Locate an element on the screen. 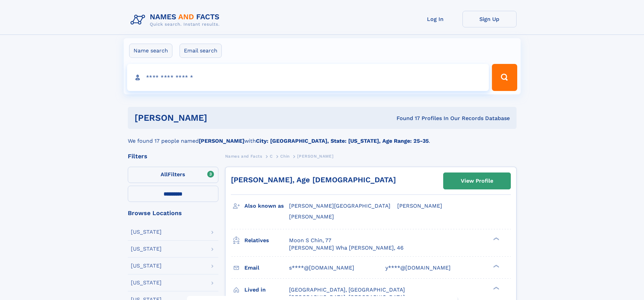 This screenshot has width=644, height=300. div: View Profile is located at coordinates (476, 181).